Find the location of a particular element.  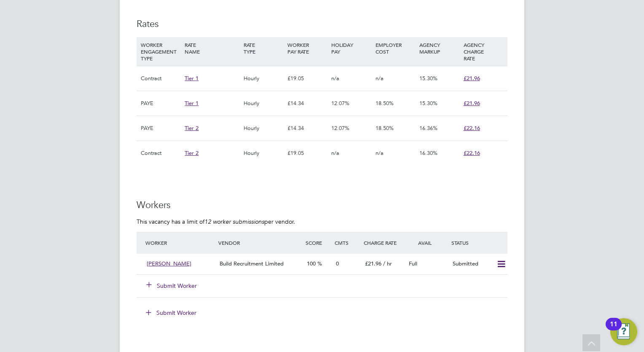

span: 100 is located at coordinates (311, 263).